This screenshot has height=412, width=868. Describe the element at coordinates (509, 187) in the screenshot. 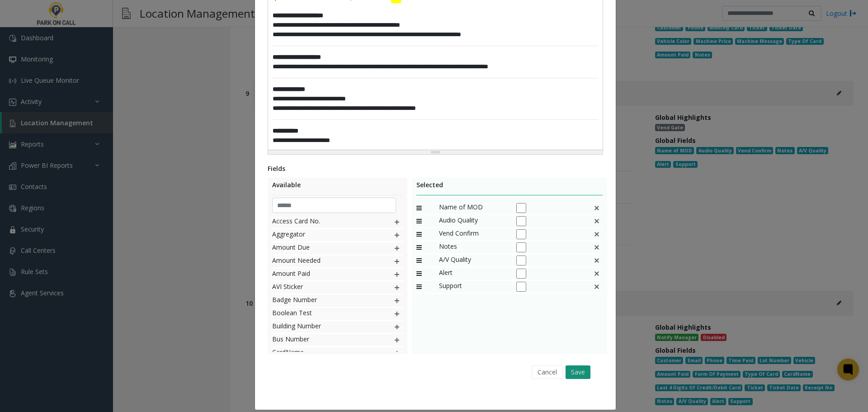

I see `div: Selected` at that location.